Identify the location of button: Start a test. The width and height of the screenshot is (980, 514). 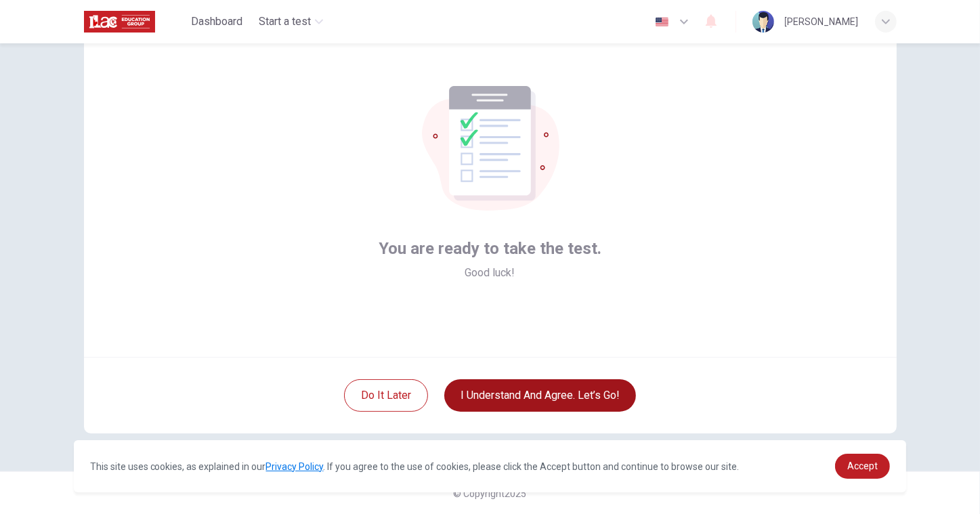
(291, 21).